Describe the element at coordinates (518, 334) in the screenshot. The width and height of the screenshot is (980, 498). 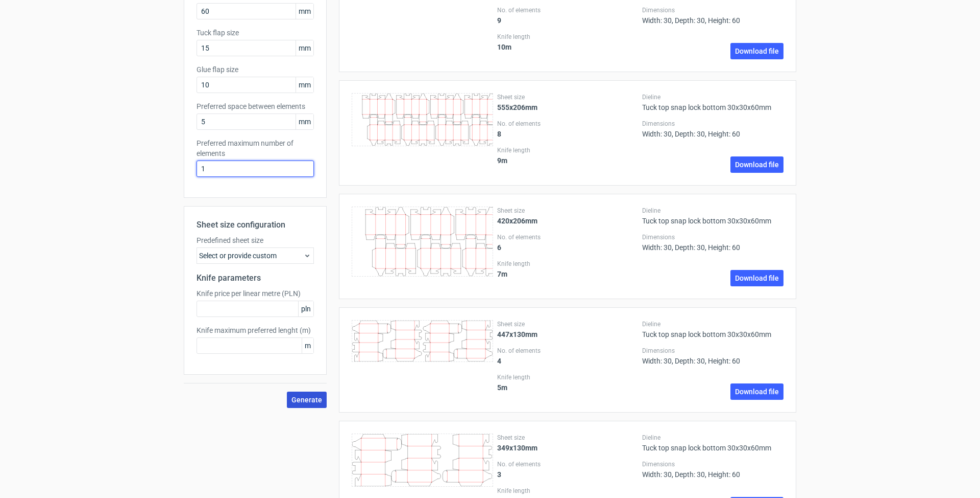
I see `strong: 447x130mm` at that location.